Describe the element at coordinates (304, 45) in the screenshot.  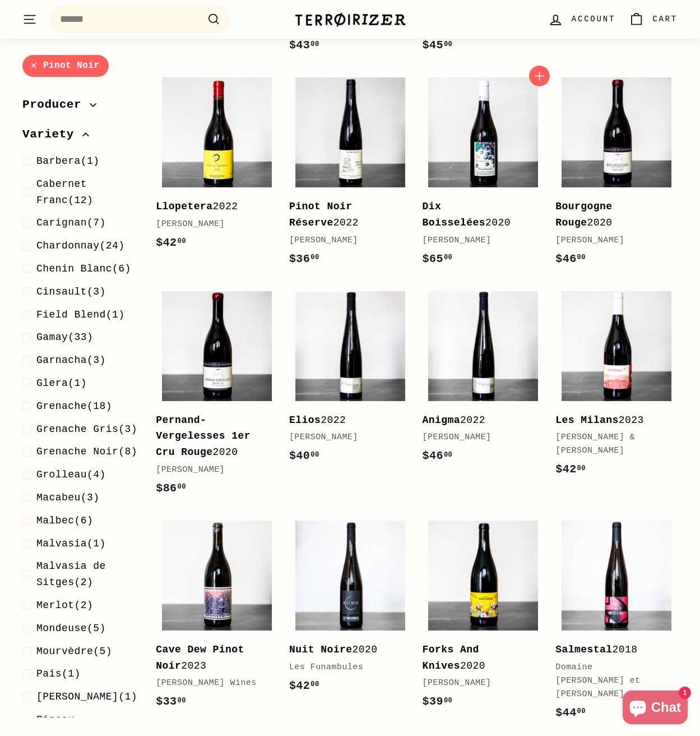
I see `span: $43` at that location.